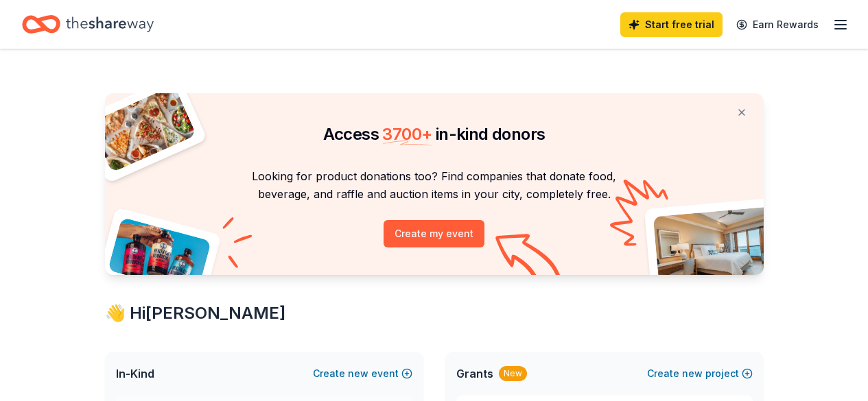  I want to click on a: Home, so click(88, 24).